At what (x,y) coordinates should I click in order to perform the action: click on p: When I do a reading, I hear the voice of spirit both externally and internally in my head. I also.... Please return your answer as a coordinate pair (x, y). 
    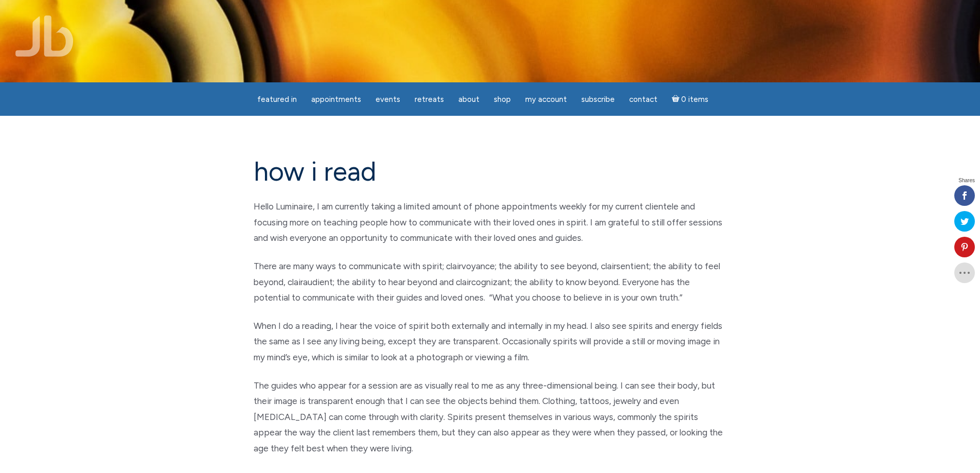
    Looking at the image, I should click on (490, 342).